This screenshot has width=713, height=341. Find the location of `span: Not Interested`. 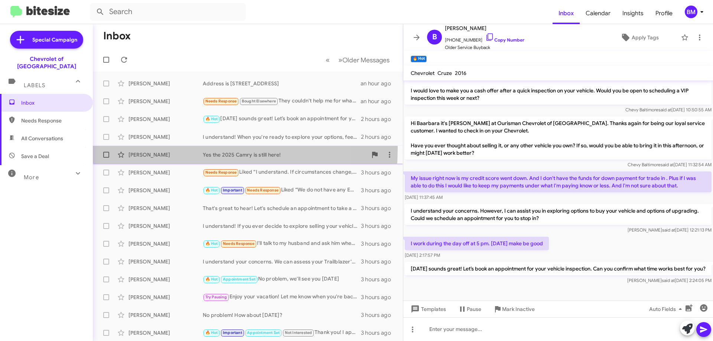

span: Not Interested is located at coordinates (299, 333).